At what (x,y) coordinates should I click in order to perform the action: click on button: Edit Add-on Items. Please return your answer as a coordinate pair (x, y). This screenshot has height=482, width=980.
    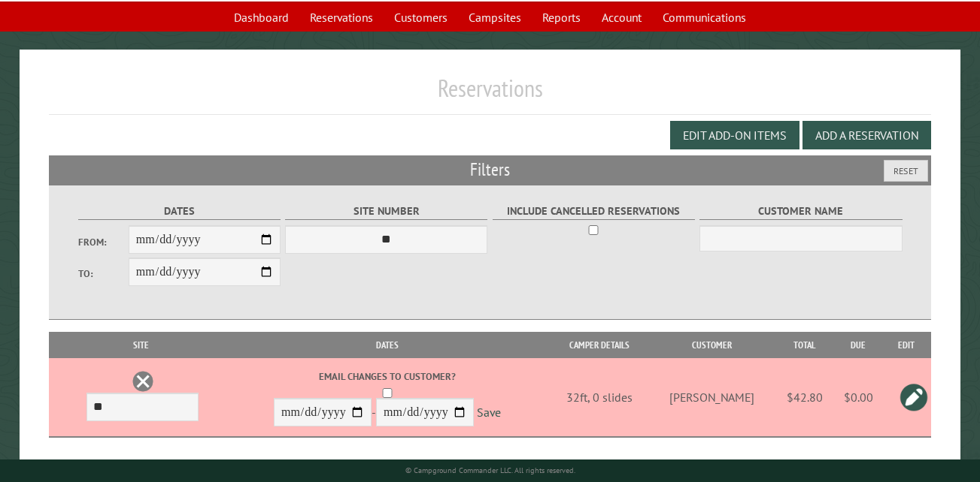
    Looking at the image, I should click on (735, 136).